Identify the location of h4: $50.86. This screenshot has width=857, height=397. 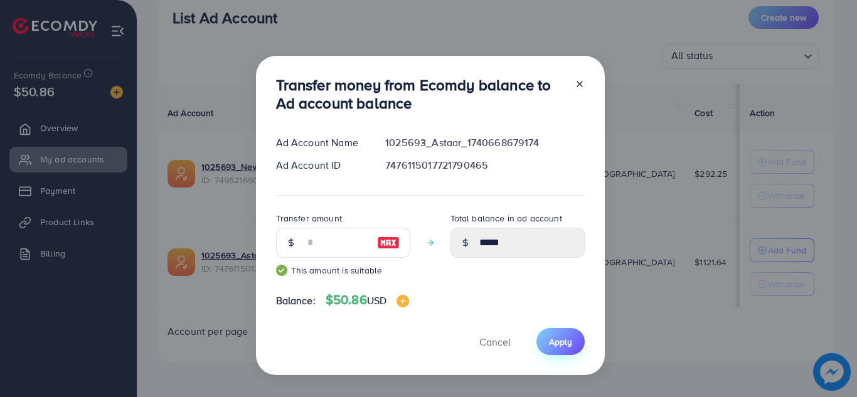
(367, 300).